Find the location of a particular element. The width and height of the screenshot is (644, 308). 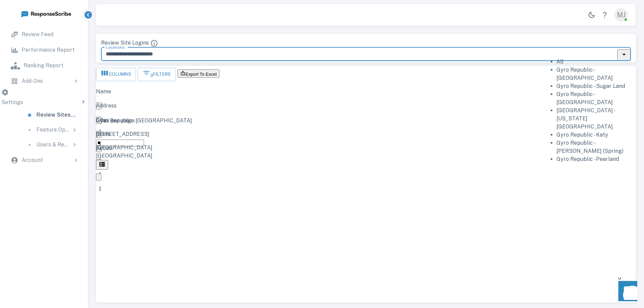

button: Menu is located at coordinates (99, 177).